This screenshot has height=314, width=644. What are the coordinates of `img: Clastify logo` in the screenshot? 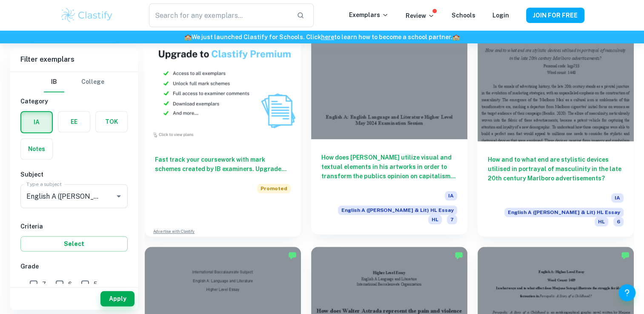 It's located at (87, 15).